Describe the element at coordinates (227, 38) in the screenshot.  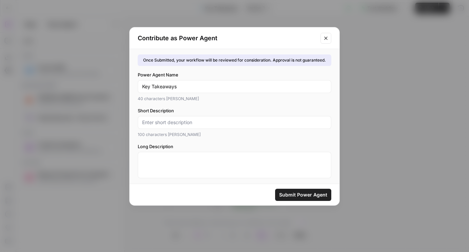
I see `h2: Contribute as Power Agent` at that location.